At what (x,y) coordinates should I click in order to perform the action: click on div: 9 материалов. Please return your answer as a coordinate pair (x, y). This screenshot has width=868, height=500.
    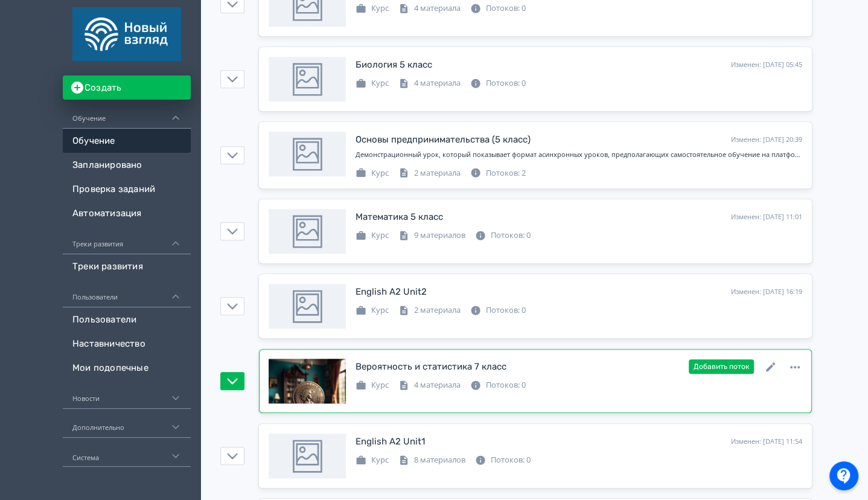
    Looking at the image, I should click on (432, 235).